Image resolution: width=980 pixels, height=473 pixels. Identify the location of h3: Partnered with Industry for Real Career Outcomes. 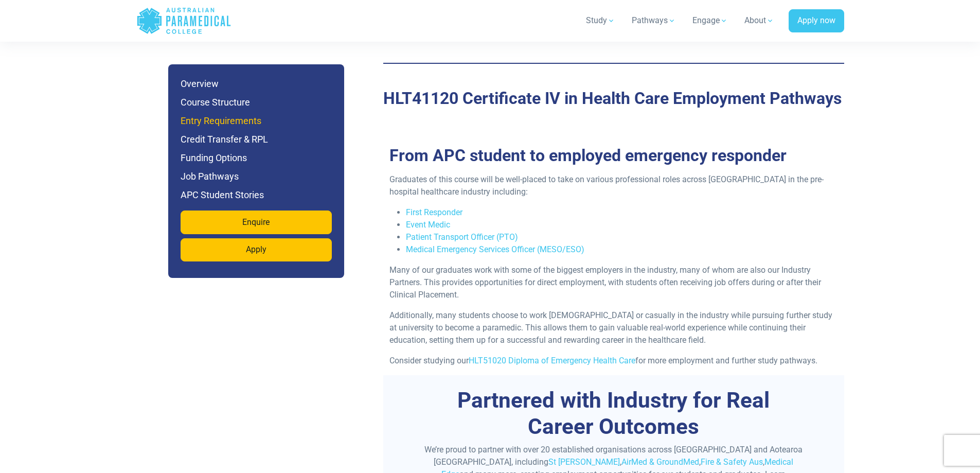
(613, 413).